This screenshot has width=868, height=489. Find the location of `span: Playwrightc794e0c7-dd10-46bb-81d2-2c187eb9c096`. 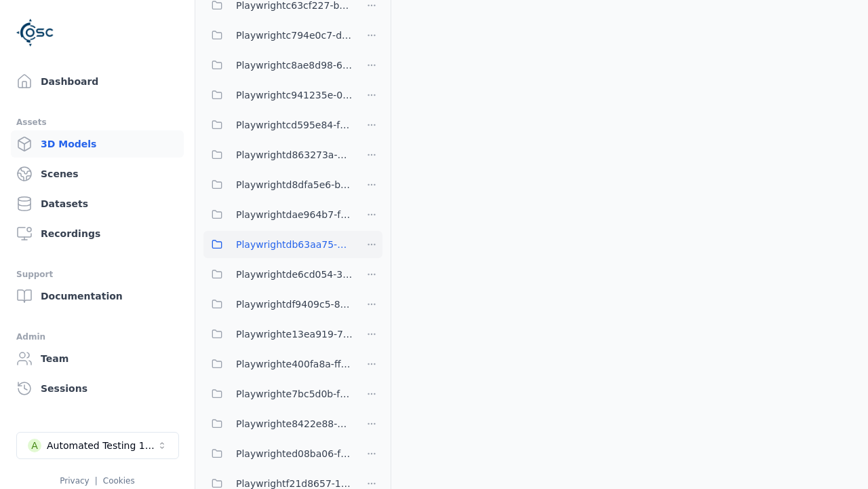

span: Playwrightc794e0c7-dd10-46bb-81d2-2c187eb9c096 is located at coordinates (294, 35).